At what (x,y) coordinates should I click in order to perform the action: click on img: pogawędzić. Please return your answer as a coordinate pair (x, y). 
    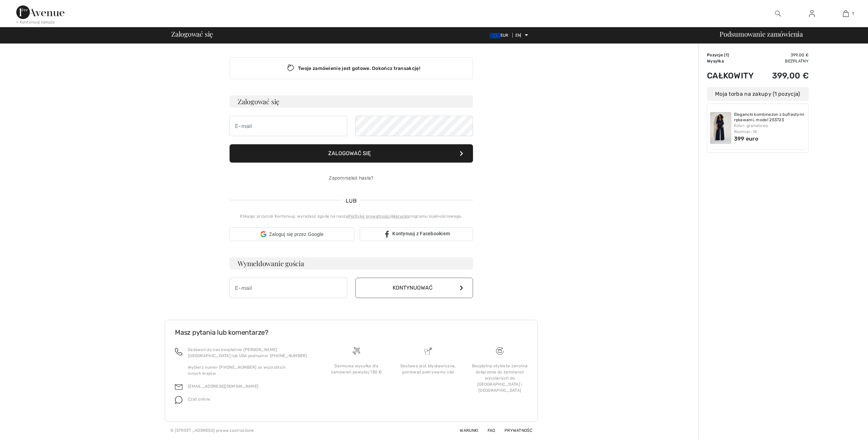
    Looking at the image, I should click on (178, 400).